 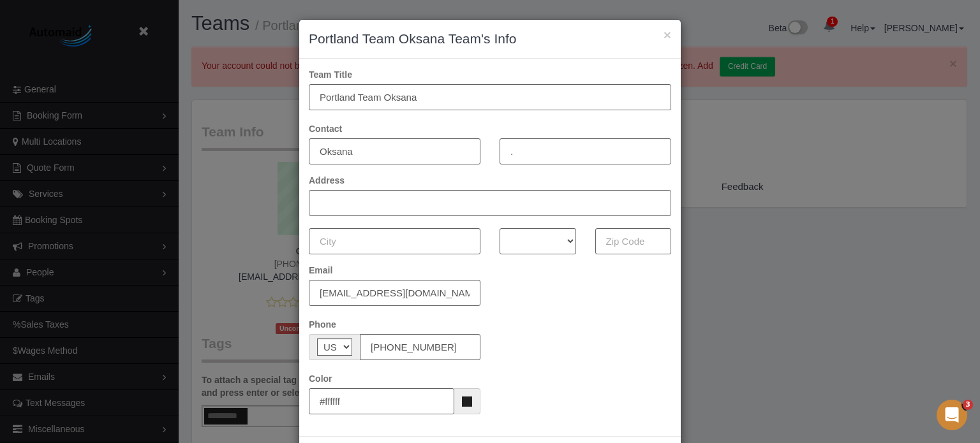 What do you see at coordinates (325, 129) in the screenshot?
I see `label: Contact` at bounding box center [325, 129].